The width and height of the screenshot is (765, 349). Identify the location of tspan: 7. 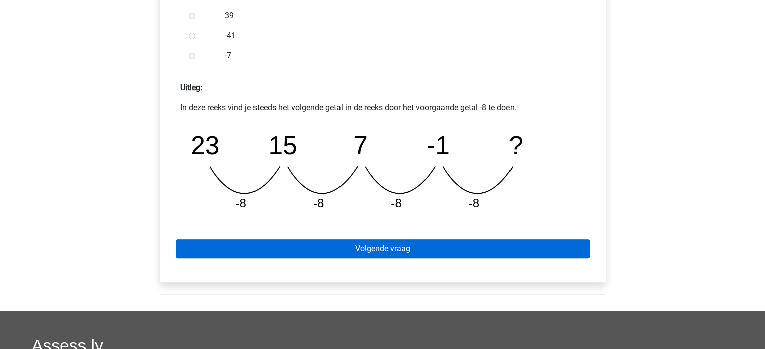
(361, 145).